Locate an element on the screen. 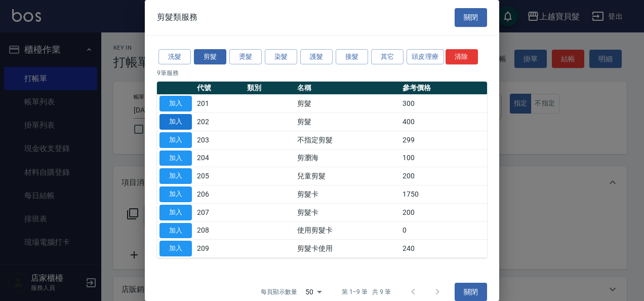 This screenshot has height=301, width=644. td: 300 is located at coordinates (444, 104).